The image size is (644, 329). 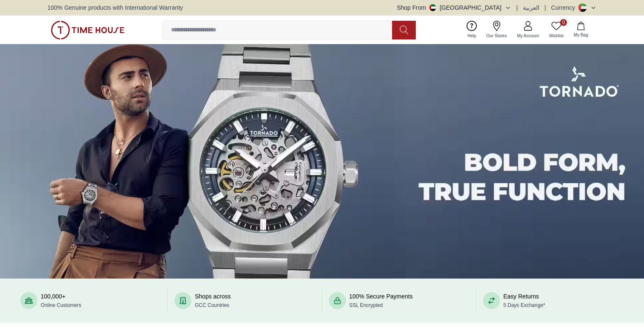 I want to click on a: Our Stores, so click(x=497, y=30).